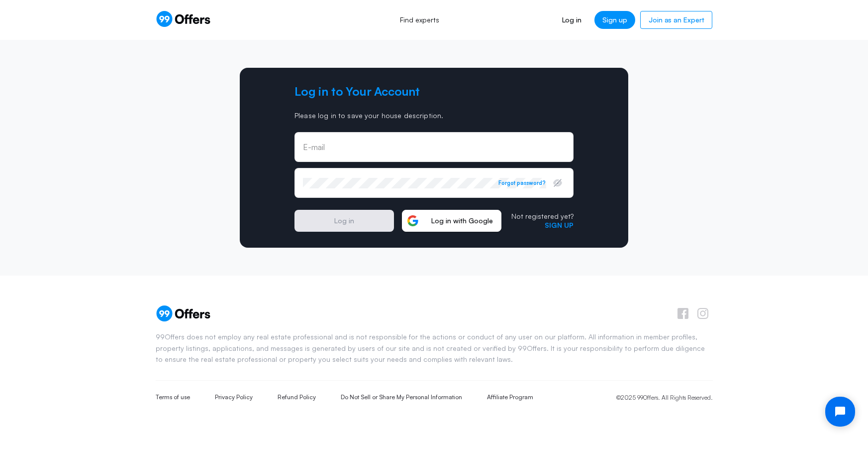 Image resolution: width=868 pixels, height=460 pixels. I want to click on button: Log in, so click(344, 220).